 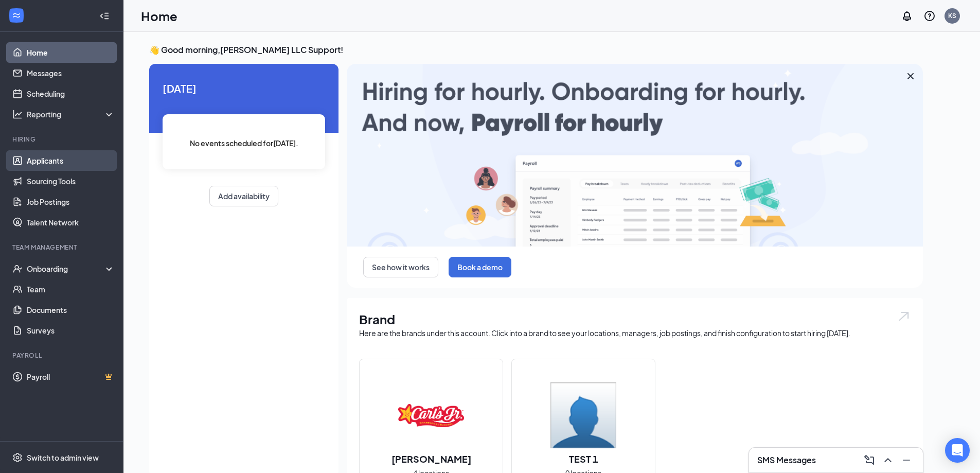 What do you see at coordinates (71, 160) in the screenshot?
I see `a: Applicants` at bounding box center [71, 160].